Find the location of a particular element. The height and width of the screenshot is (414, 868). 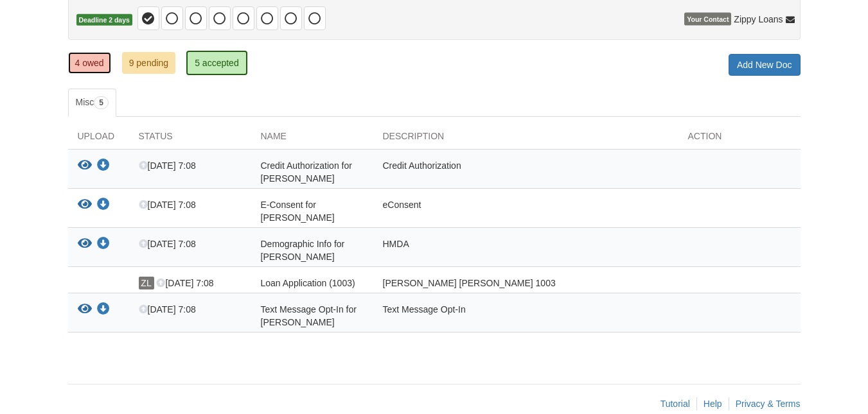

div: Credit Authorization is located at coordinates (525, 172).